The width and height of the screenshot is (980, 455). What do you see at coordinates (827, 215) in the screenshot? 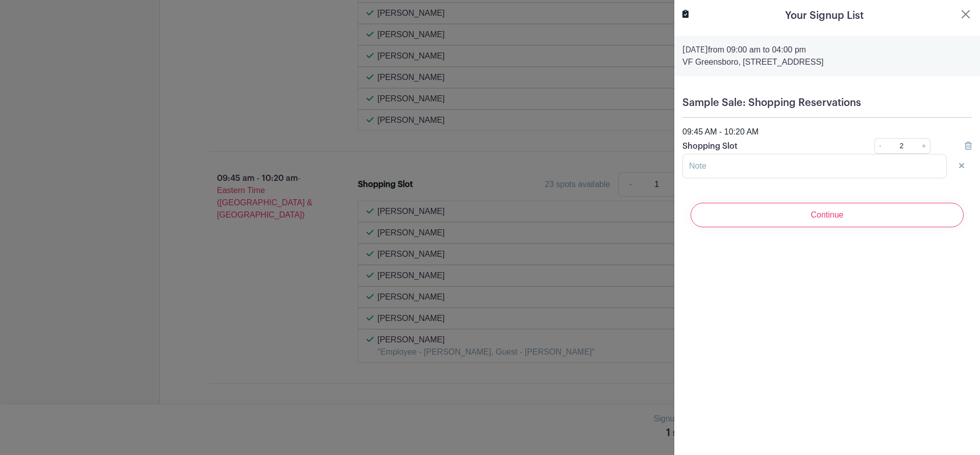
I see `input: Continue` at bounding box center [827, 215].